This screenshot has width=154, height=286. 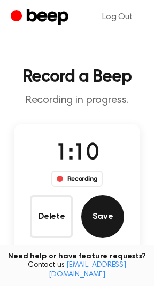 What do you see at coordinates (77, 154) in the screenshot?
I see `span: 1:10` at bounding box center [77, 154].